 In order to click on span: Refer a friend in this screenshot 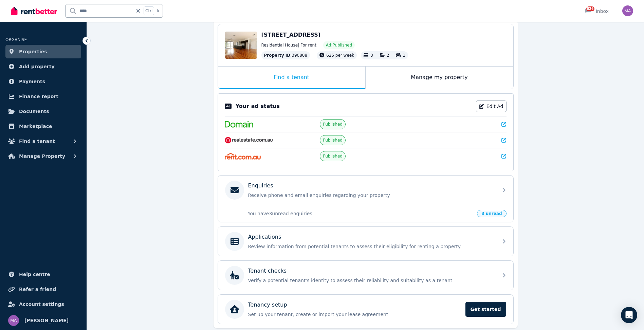, I will do `click(38, 289)`.